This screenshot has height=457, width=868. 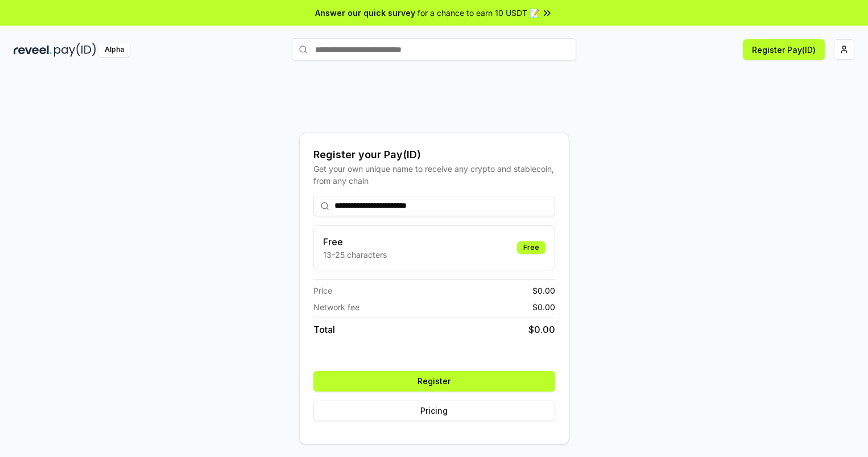 I want to click on span: Price, so click(x=323, y=291).